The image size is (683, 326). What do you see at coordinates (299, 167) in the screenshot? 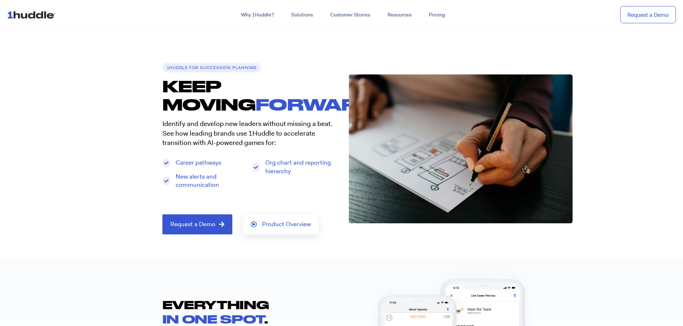
I see `span: Org chart and reporting hierarchy` at bounding box center [299, 167].